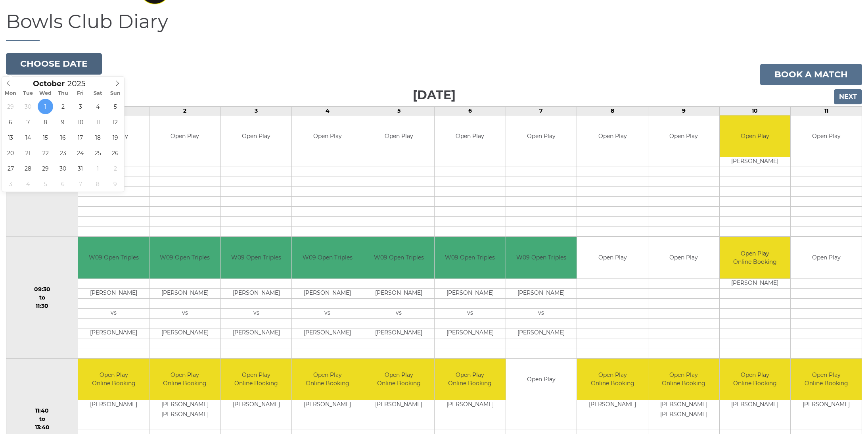 The height and width of the screenshot is (434, 868). Describe the element at coordinates (256, 110) in the screenshot. I see `td: 3` at that location.